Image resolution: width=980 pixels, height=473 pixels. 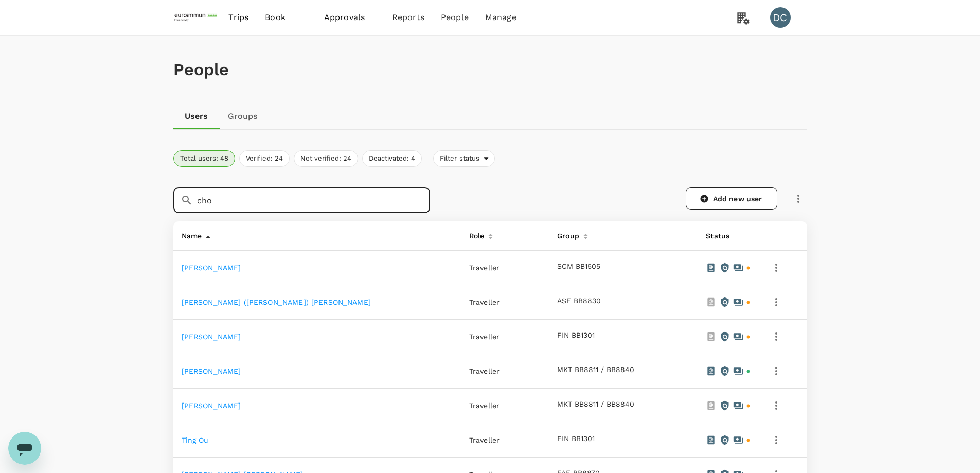 What do you see at coordinates (578, 266) in the screenshot?
I see `span: SCM BB1505` at bounding box center [578, 266].